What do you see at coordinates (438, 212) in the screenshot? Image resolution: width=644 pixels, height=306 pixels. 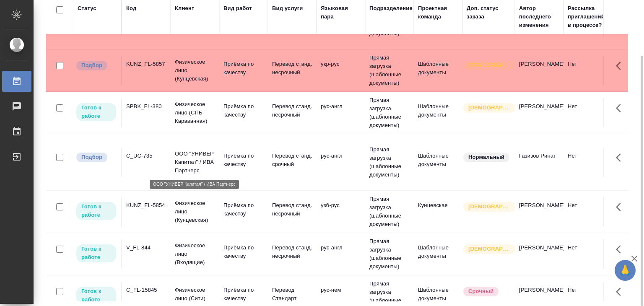 I see `td: Кунцевская` at bounding box center [438, 212].